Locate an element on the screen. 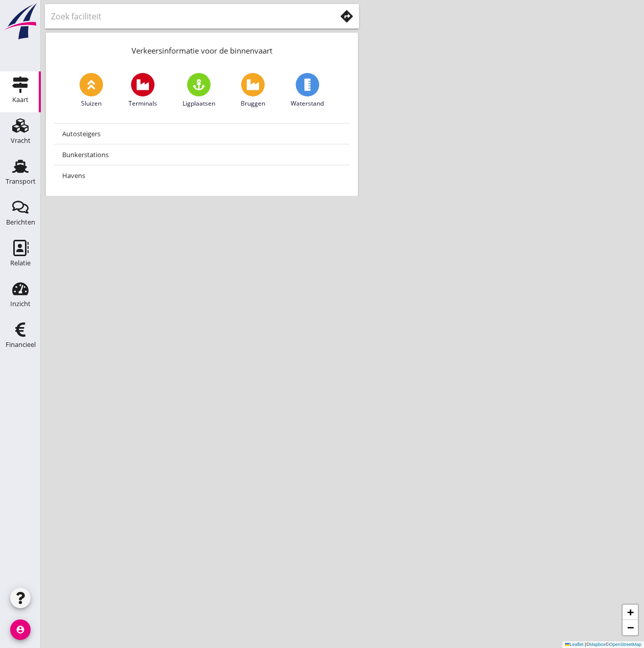 This screenshot has height=648, width=644. div: Inzicht is located at coordinates (21, 304).